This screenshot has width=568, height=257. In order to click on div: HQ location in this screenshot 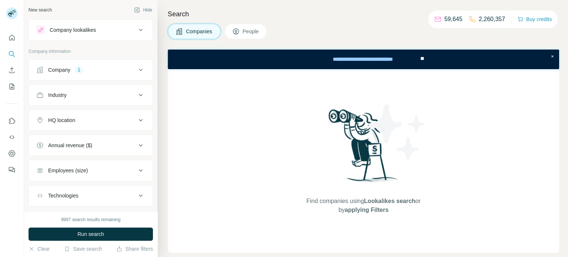, I will do `click(61, 120)`.